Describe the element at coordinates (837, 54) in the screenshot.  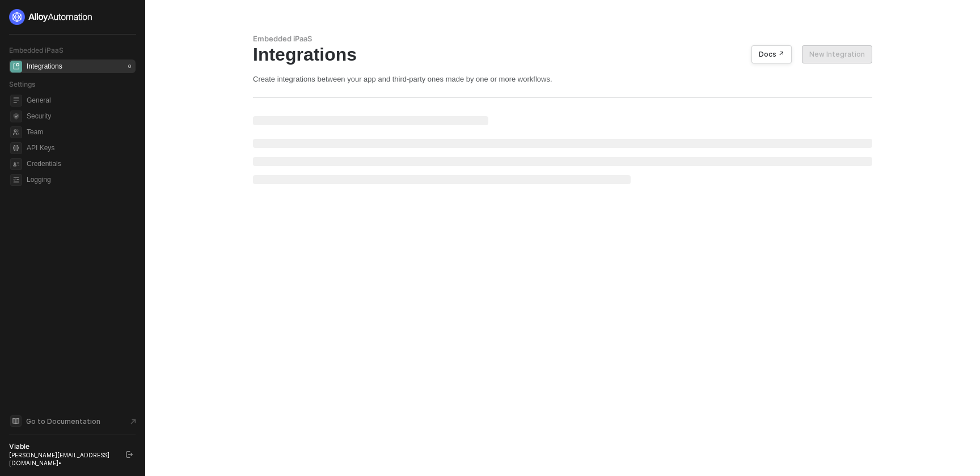
I see `button: New Integration` at that location.